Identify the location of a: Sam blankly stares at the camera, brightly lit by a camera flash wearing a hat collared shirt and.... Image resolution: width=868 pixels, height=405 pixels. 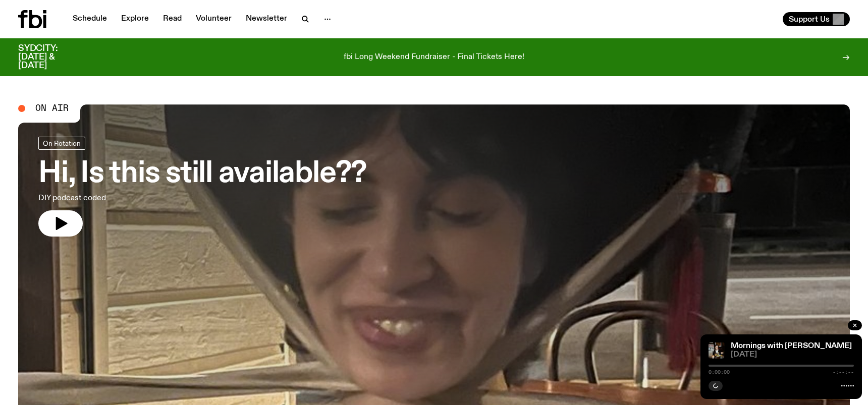
(717, 351).